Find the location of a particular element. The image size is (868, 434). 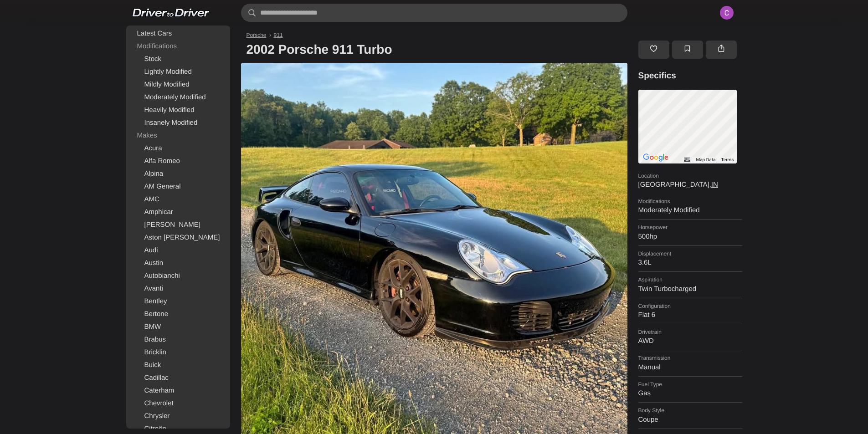

dt: Drivetrain is located at coordinates (690, 332).